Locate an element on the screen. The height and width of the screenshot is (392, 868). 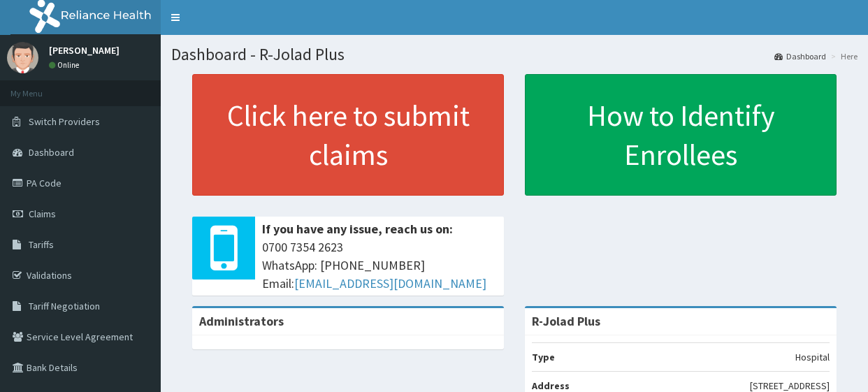
b: Address is located at coordinates (551, 386).